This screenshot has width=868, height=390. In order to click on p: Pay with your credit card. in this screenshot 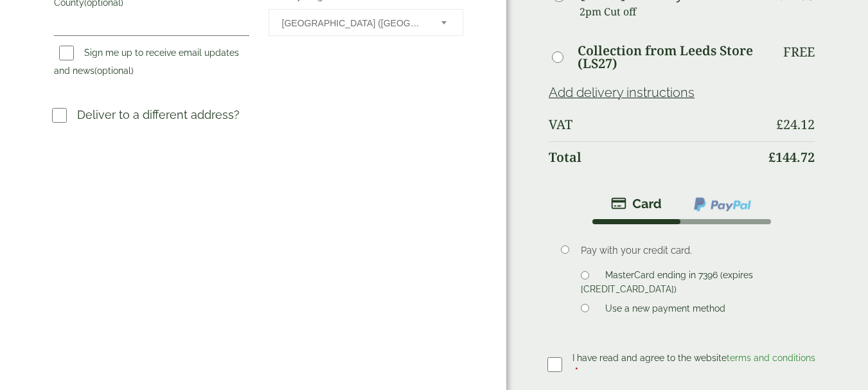, I will do `click(688, 251)`.